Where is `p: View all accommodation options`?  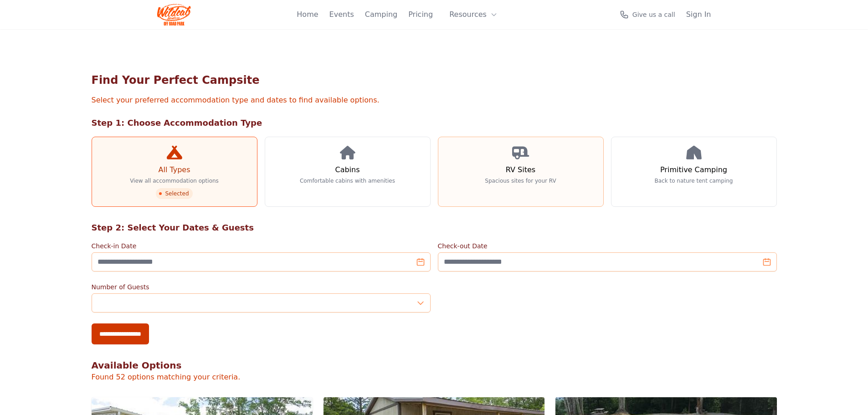 p: View all accommodation options is located at coordinates (174, 181).